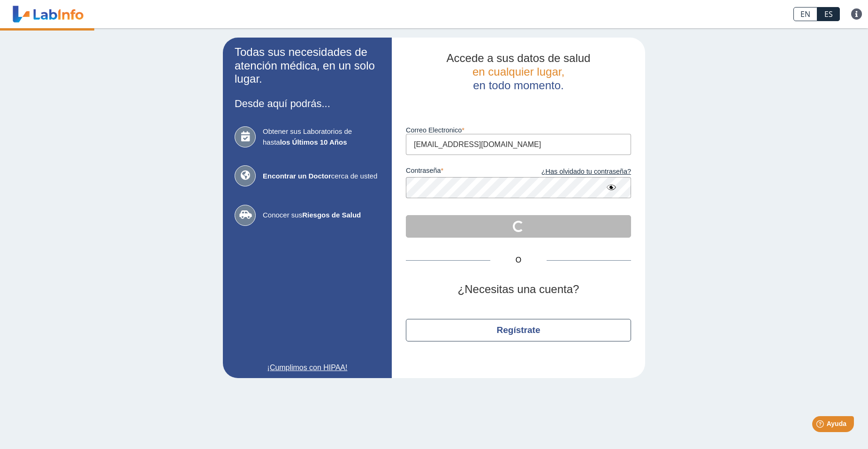 The height and width of the screenshot is (449, 868). What do you see at coordinates (307, 66) in the screenshot?
I see `h2: Todas sus necesidades de atención médica, en un solo lugar.` at bounding box center [307, 66].